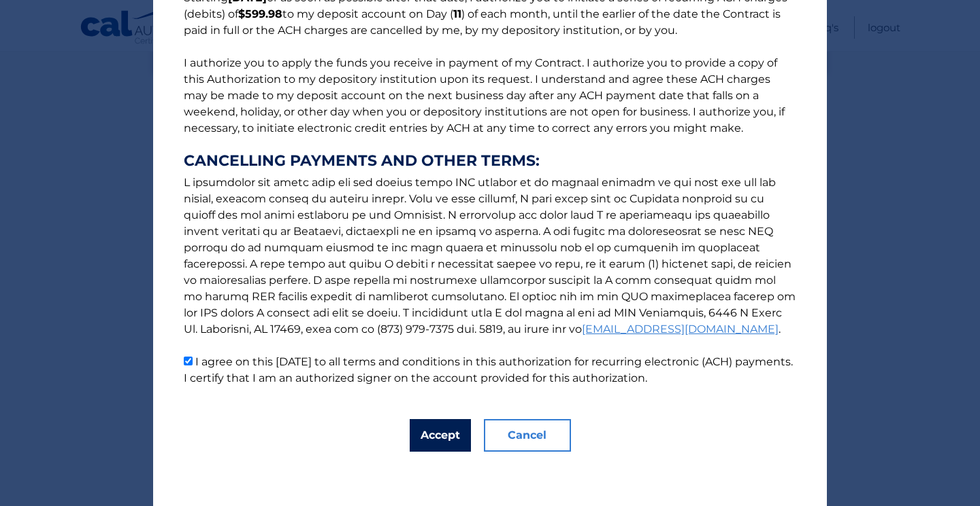 This screenshot has height=506, width=980. Describe the element at coordinates (490, 161) in the screenshot. I see `strong: CANCELLING PAYMENTS AND OTHER TERMS:` at that location.